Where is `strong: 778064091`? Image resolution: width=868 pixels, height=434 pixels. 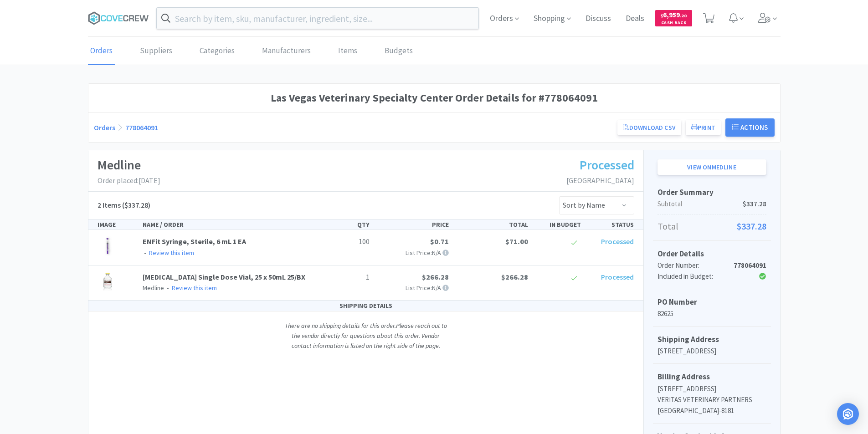
strong: 778064091 is located at coordinates (750, 265).